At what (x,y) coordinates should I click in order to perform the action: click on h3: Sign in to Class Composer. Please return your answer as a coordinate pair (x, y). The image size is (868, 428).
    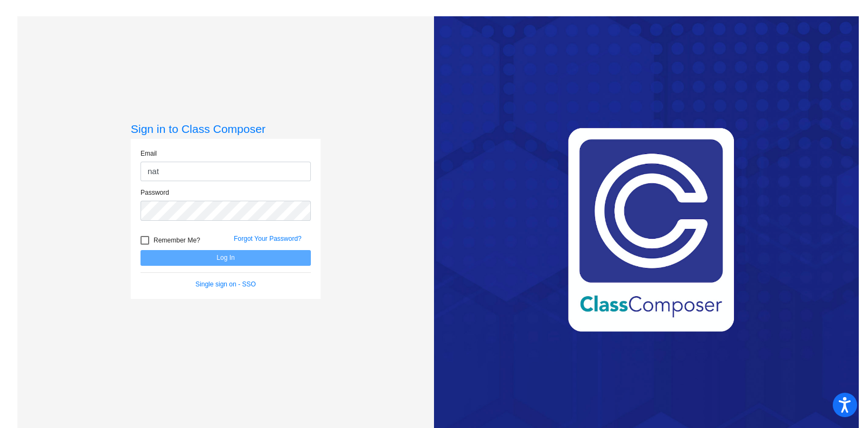
    Looking at the image, I should click on (225, 128).